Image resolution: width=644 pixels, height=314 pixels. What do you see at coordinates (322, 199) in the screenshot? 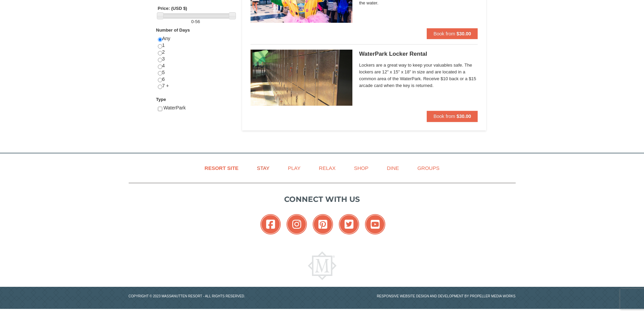
I see `p: Connect with us` at bounding box center [322, 199].